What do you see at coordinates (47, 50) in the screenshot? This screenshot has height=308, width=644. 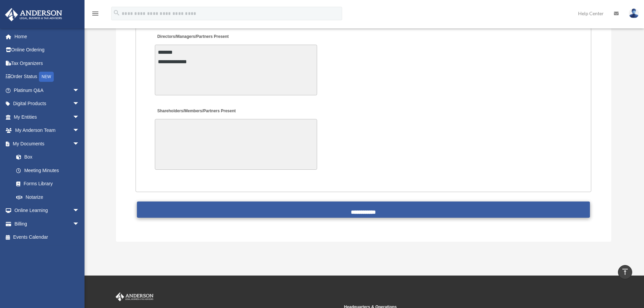 I see `a: Online Ordering` at bounding box center [47, 50].